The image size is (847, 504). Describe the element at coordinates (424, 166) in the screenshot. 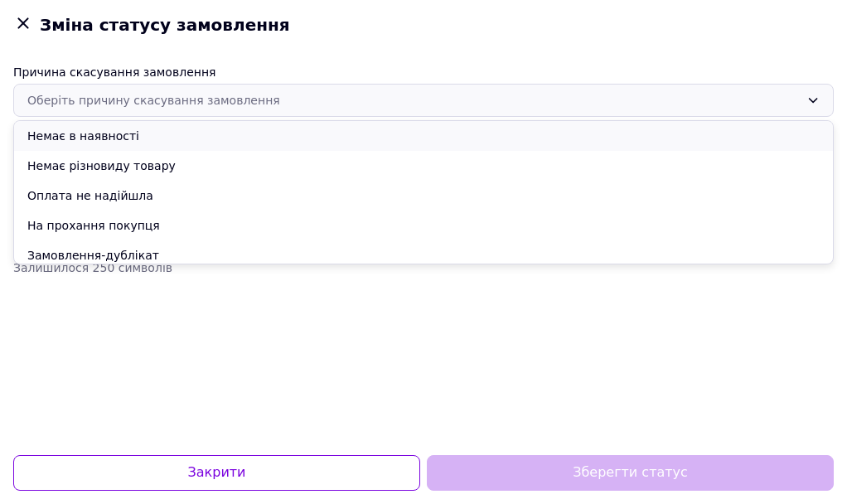

I see `li: Немає різновиду товару` at that location.